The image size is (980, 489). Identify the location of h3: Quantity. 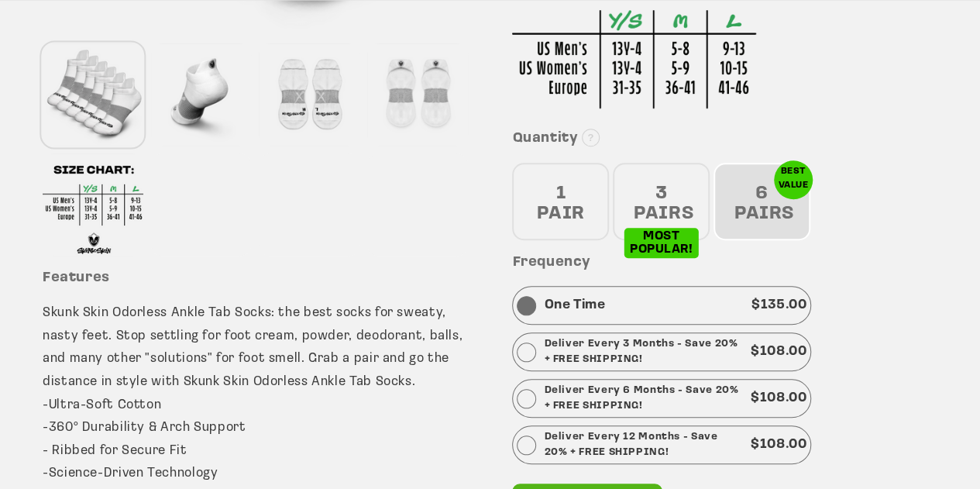
(724, 139).